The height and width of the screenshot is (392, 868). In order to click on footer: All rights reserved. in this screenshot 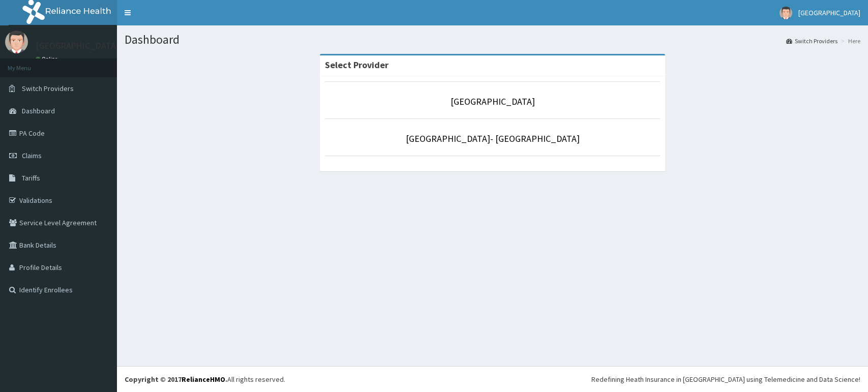, I will do `click(492, 379)`.